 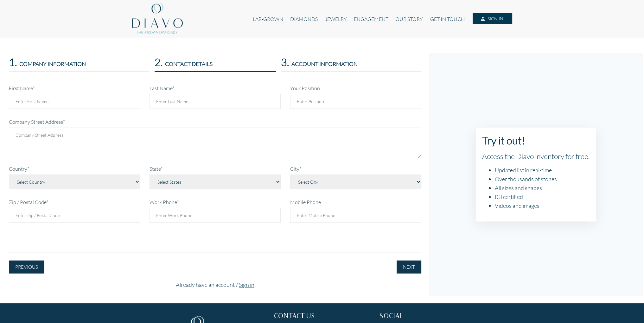 I want to click on h3: SOCIAL, so click(x=427, y=317).